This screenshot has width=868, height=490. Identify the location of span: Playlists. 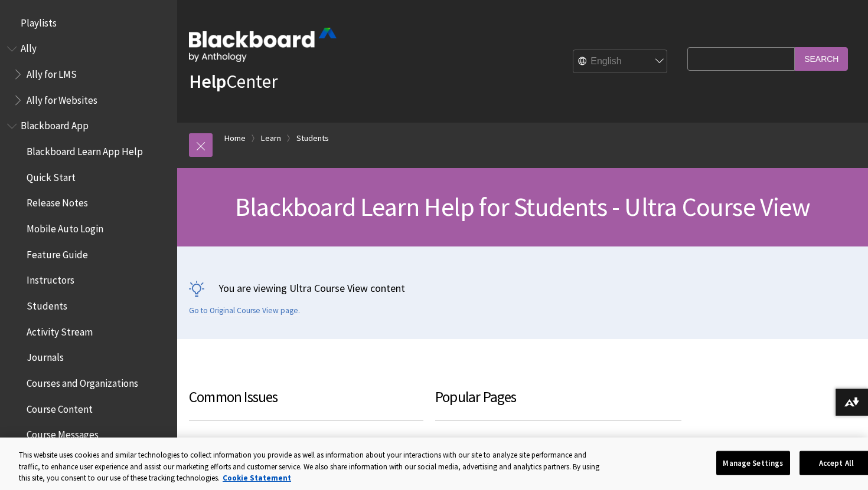
(38, 21).